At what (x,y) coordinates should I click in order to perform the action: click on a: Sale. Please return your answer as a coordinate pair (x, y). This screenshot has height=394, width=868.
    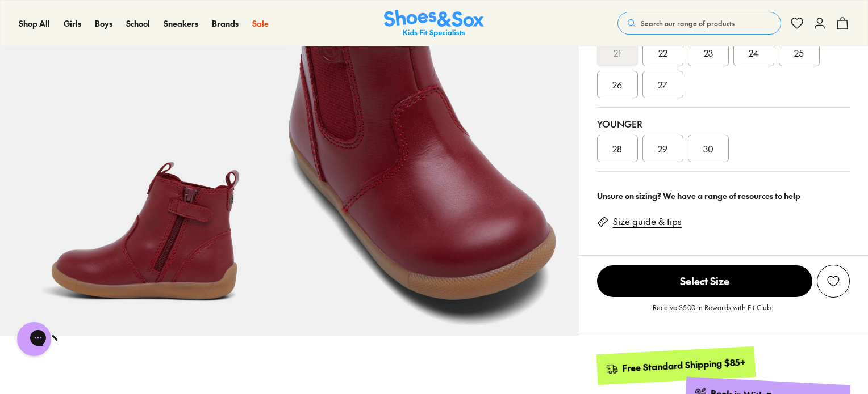
    Looking at the image, I should click on (260, 23).